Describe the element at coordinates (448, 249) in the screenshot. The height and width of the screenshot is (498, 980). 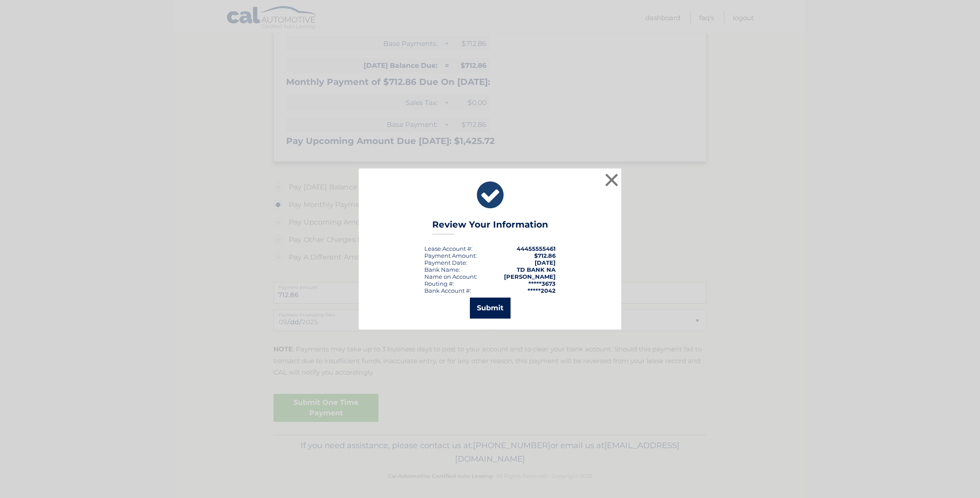
I see `div: Lease Account #:` at that location.